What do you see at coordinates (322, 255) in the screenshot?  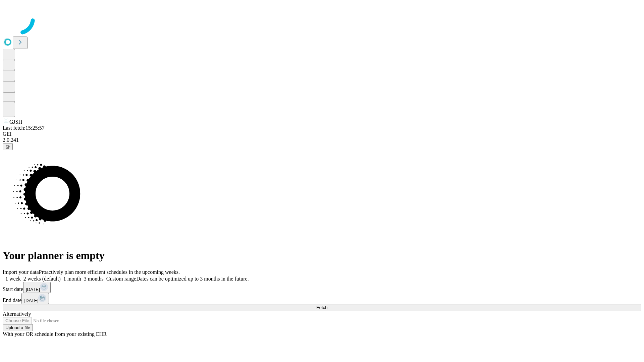 I see `h1: Your planner is empty` at bounding box center [322, 255].